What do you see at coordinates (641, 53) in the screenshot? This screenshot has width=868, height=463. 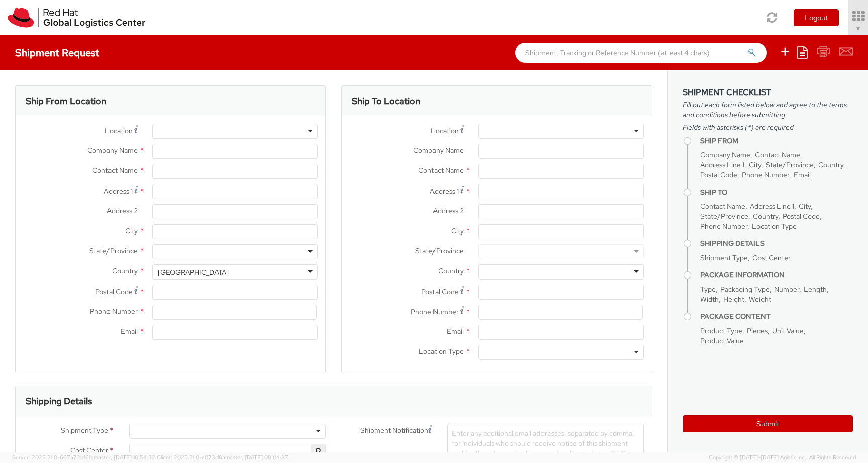 I see `input: Shipment, Tracking or Reference Number (at least 4 chars)` at bounding box center [641, 53].